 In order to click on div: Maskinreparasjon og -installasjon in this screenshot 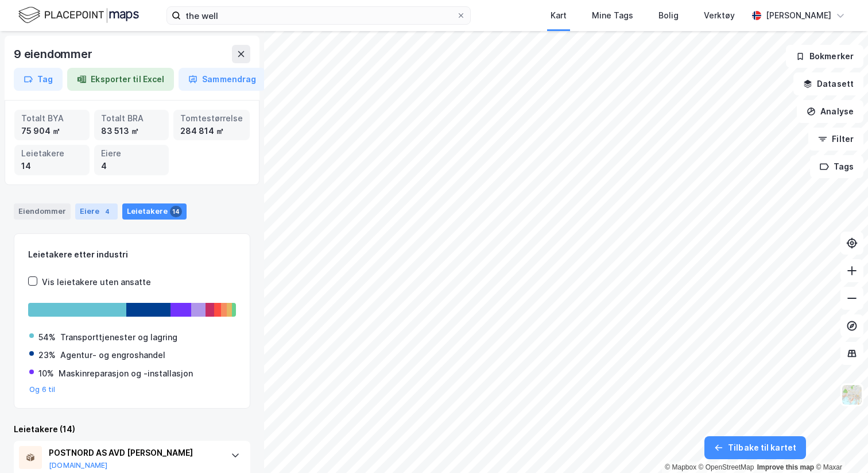, I will do `click(125, 373)`.